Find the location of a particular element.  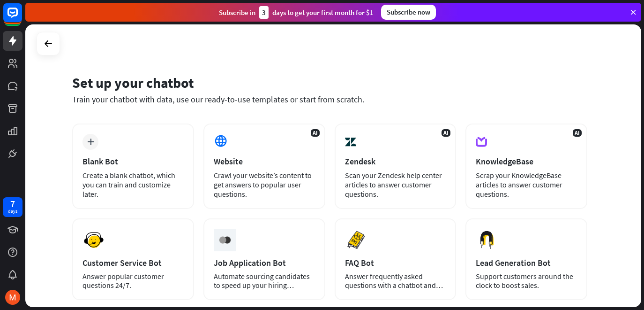

div: Subscribe in days to get your first month for $1 is located at coordinates (296, 12).